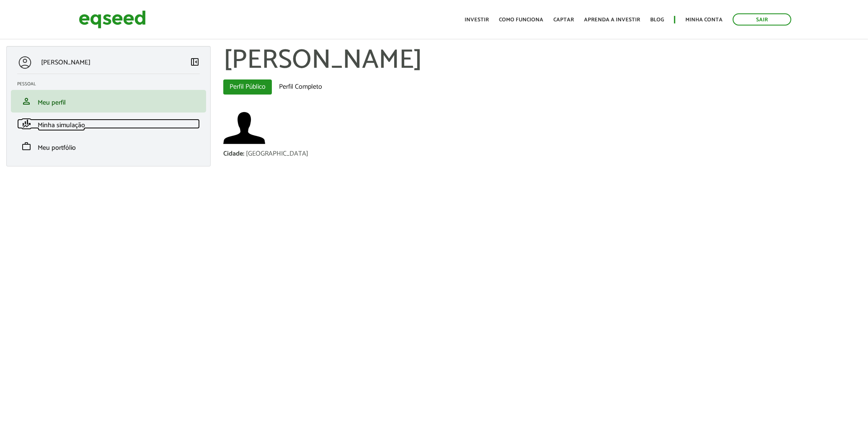 Image resolution: width=868 pixels, height=430 pixels. Describe the element at coordinates (57, 147) in the screenshot. I see `span: Meu portfólio` at that location.